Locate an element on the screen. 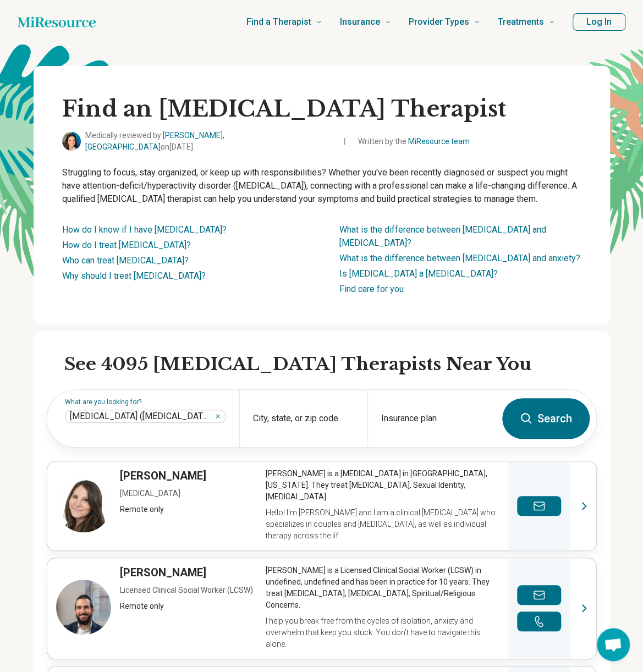 The height and width of the screenshot is (672, 643). button: Log In is located at coordinates (599, 22).